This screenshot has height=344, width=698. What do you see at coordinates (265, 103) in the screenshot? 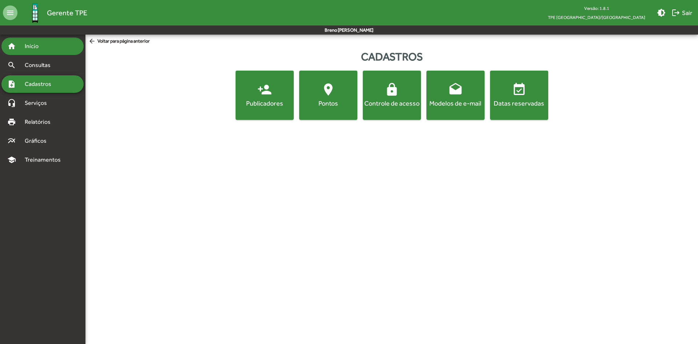
I see `div: Publicadores` at bounding box center [265, 103].